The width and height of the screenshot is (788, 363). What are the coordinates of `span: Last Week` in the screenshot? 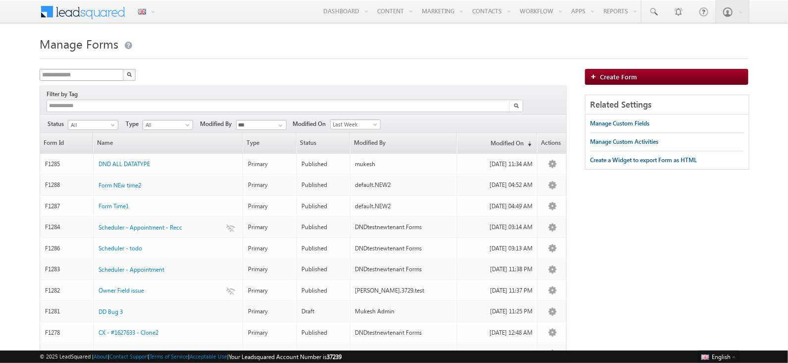 It's located at (354, 124).